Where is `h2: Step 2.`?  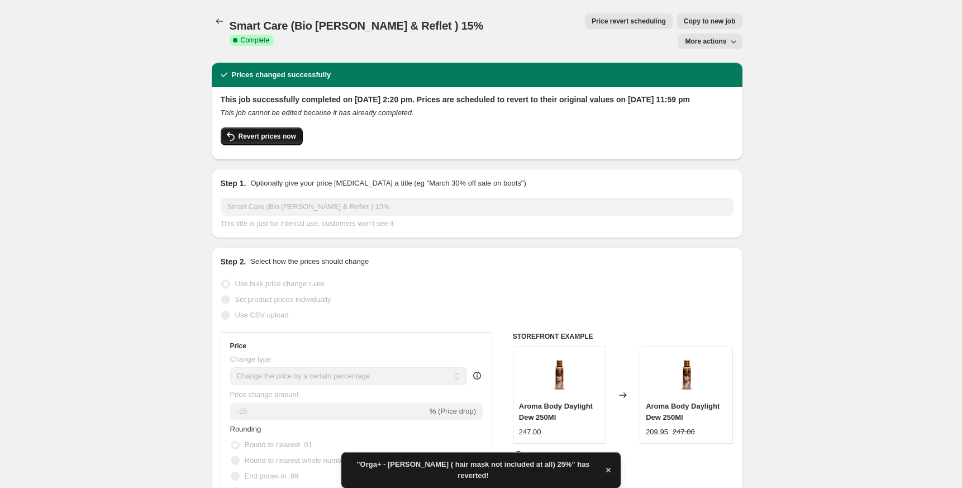 h2: Step 2. is located at coordinates (234, 261).